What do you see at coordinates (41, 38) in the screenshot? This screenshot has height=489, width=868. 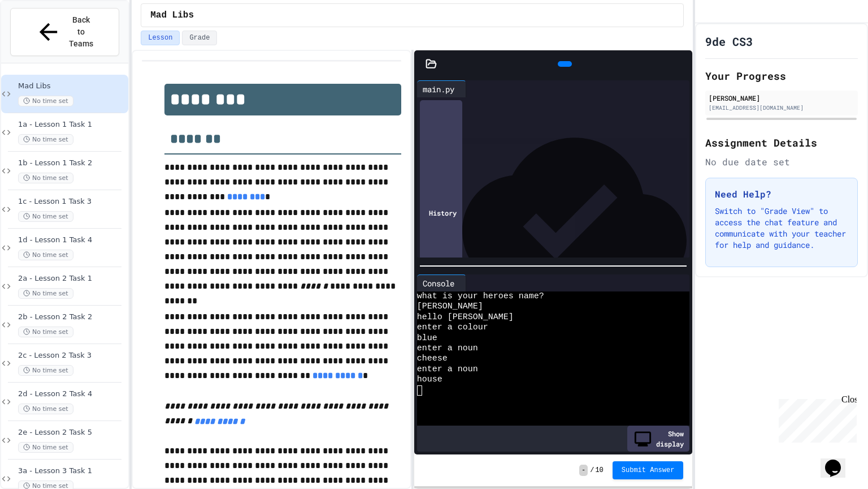 I see `div: Chat with us now!Close` at bounding box center [41, 38].